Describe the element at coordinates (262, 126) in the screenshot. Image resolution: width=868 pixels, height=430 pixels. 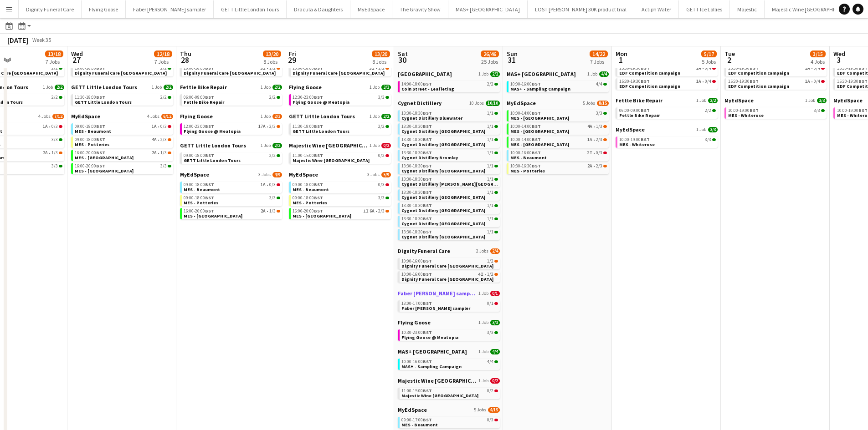
I see `span: 17A` at that location.